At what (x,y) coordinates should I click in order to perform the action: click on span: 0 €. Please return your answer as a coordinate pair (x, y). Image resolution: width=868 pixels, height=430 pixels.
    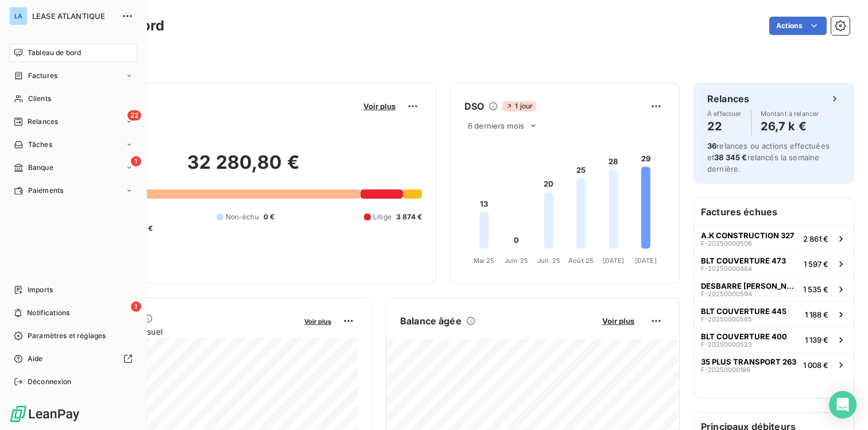
    Looking at the image, I should click on (268, 217).